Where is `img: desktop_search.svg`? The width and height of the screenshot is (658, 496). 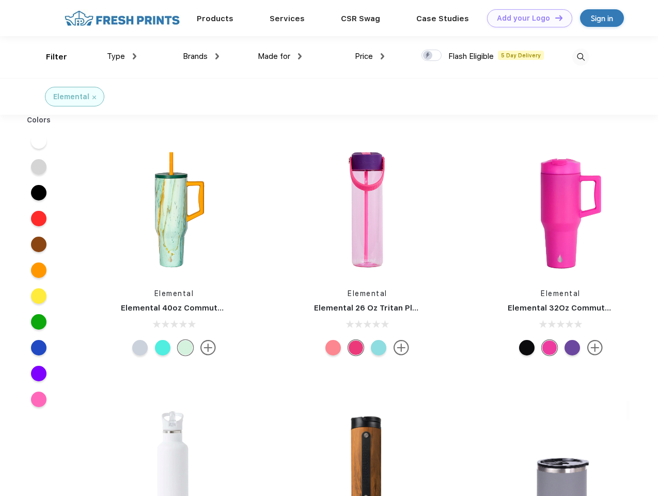
img: desktop_search.svg is located at coordinates (581, 57).